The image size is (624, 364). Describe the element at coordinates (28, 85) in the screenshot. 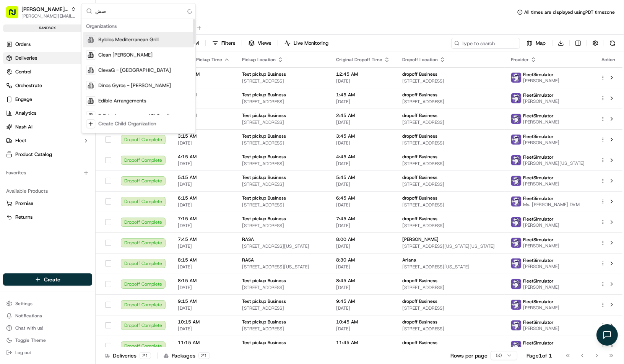

I see `span: Orchestrate` at that location.